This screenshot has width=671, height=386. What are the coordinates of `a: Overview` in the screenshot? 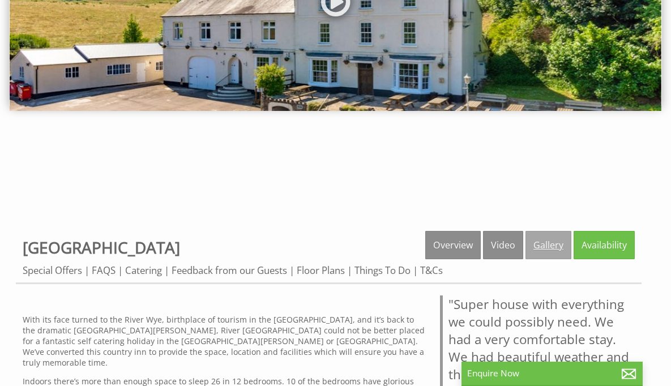 It's located at (453, 245).